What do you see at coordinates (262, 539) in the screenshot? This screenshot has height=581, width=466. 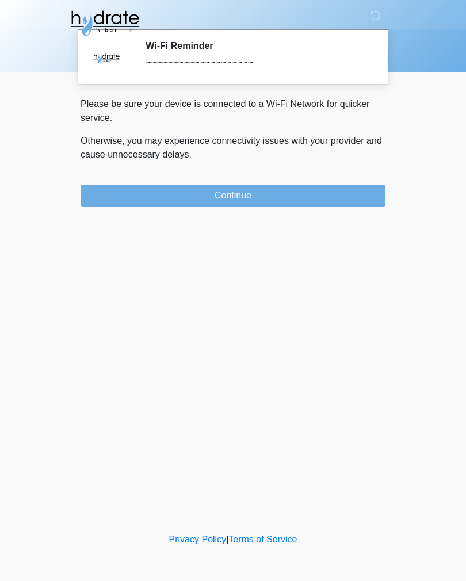 I see `a: Terms of Service` at bounding box center [262, 539].